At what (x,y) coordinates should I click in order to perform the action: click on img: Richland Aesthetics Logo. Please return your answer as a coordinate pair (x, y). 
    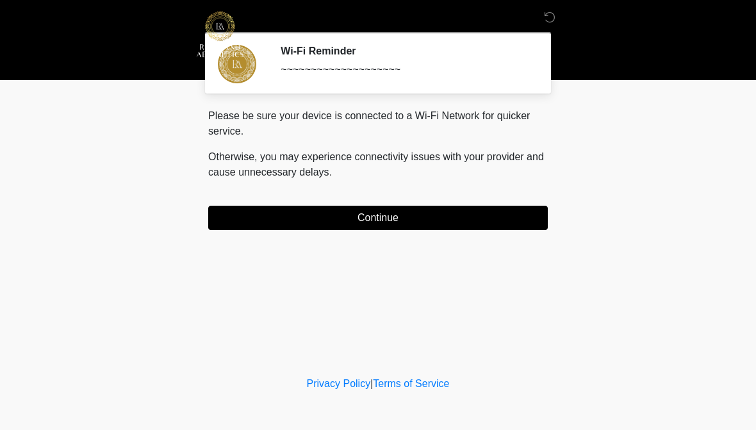
    Looking at the image, I should click on (220, 34).